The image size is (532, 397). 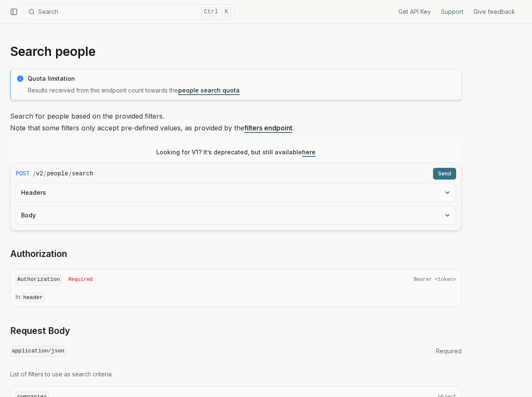 What do you see at coordinates (38, 254) in the screenshot?
I see `a: Authorization` at bounding box center [38, 254].